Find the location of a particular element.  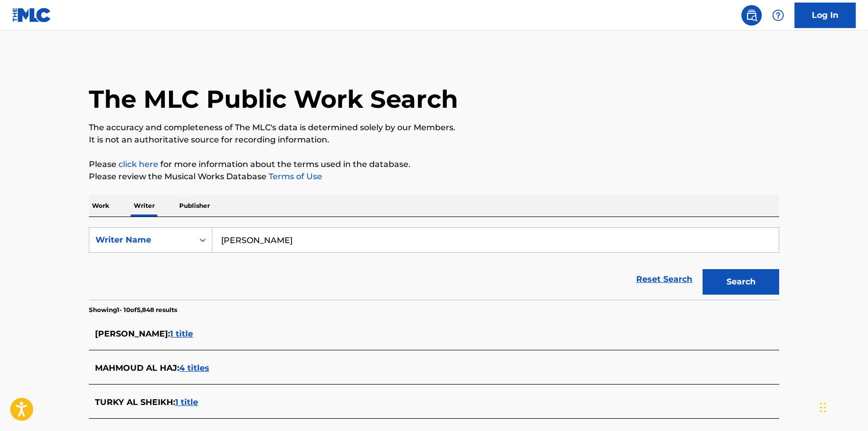

span: MAHMOUD AL HAJ : is located at coordinates (137, 368).